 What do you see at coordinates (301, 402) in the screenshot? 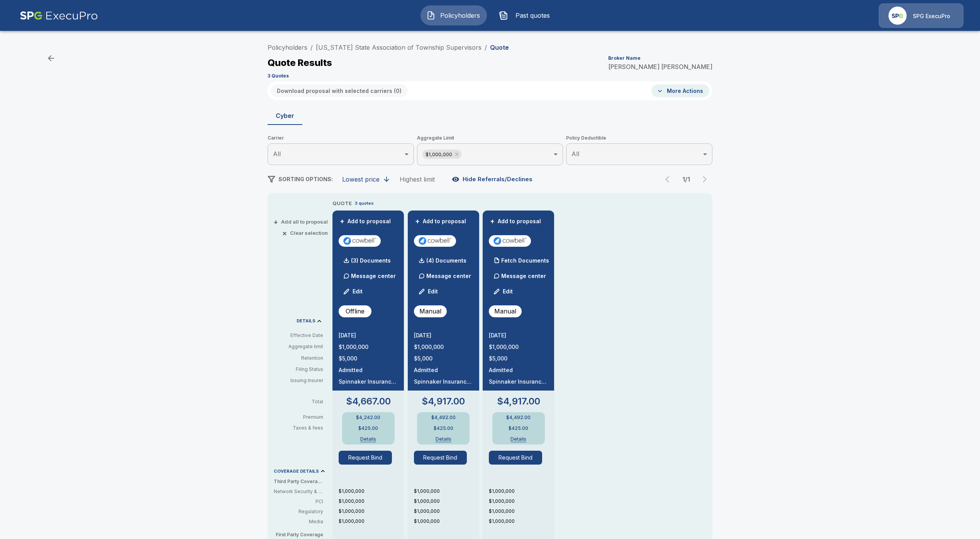
I see `p: Total` at bounding box center [301, 402].